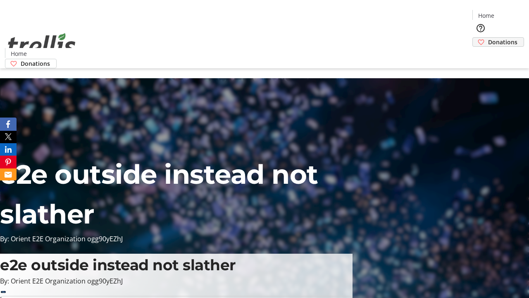 This screenshot has height=298, width=529. I want to click on button: Help, so click(481, 28).